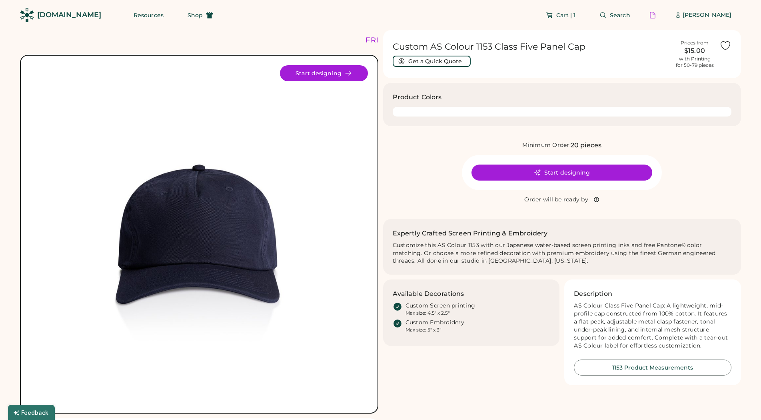  Describe the element at coordinates (417, 97) in the screenshot. I see `h3: Product Colors` at that location.